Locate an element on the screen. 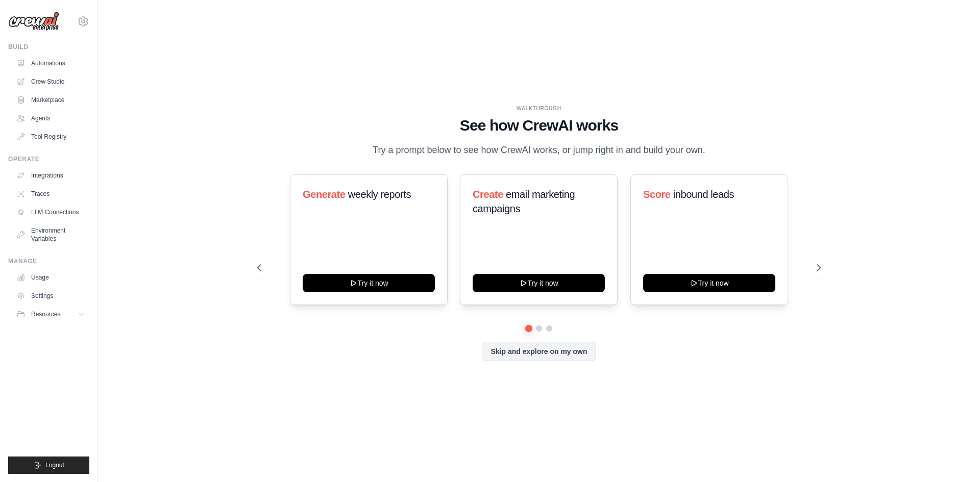 The height and width of the screenshot is (482, 980). a: LLM Connections is located at coordinates (50, 212).